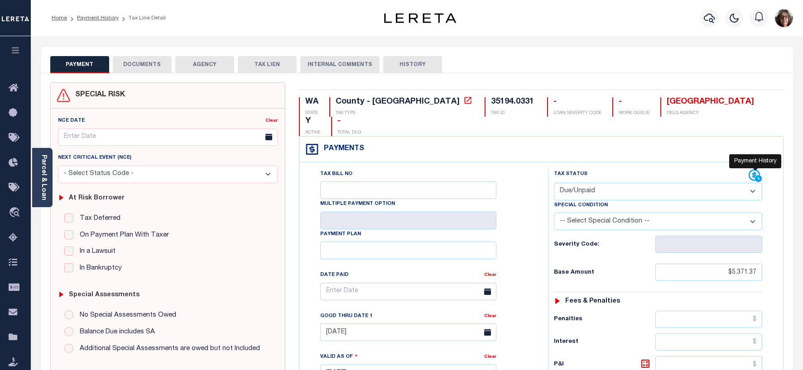 The width and height of the screenshot is (803, 370). I want to click on a: Home, so click(59, 18).